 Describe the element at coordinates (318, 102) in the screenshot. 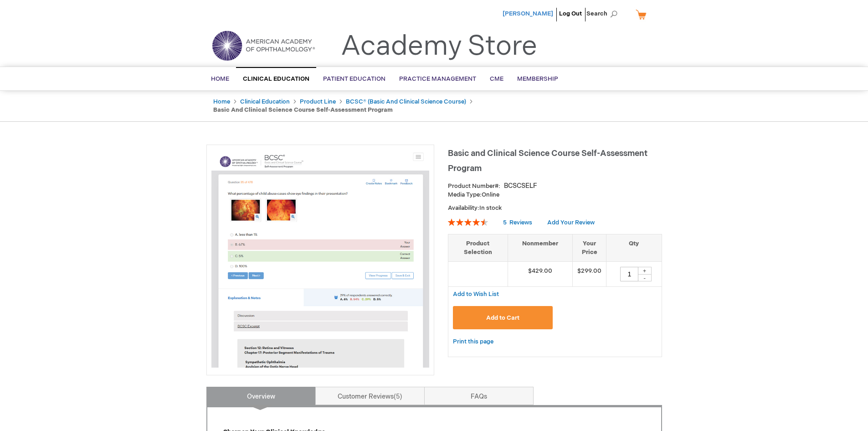

I see `a: Product Line` at that location.